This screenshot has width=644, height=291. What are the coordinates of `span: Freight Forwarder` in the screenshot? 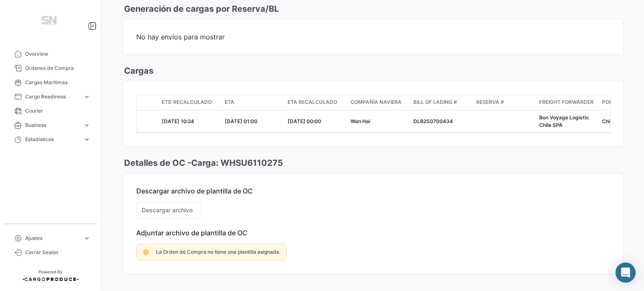 It's located at (567, 102).